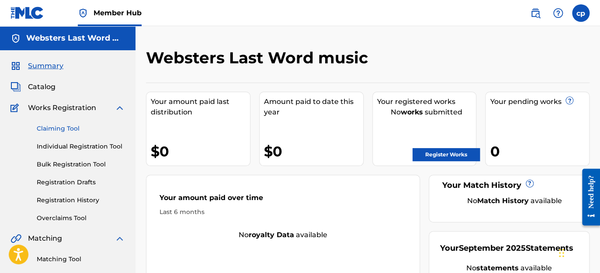 This screenshot has width=600, height=273. What do you see at coordinates (558, 13) in the screenshot?
I see `img: help` at bounding box center [558, 13].